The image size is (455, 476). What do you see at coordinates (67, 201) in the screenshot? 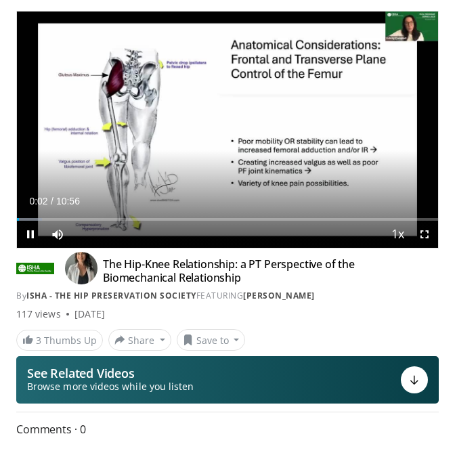
I see `span: 10:56` at bounding box center [67, 201].